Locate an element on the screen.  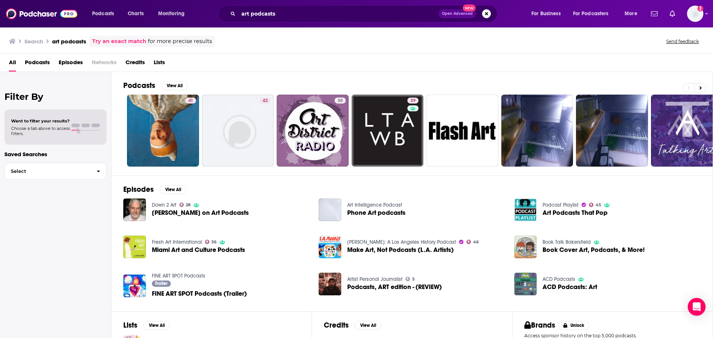
span: 28 is located at coordinates (188, 205).